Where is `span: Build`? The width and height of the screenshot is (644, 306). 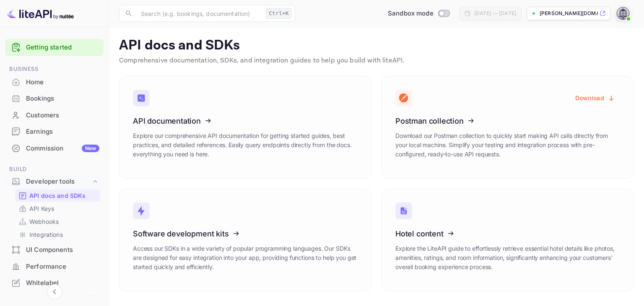 span: Build is located at coordinates (54, 169).